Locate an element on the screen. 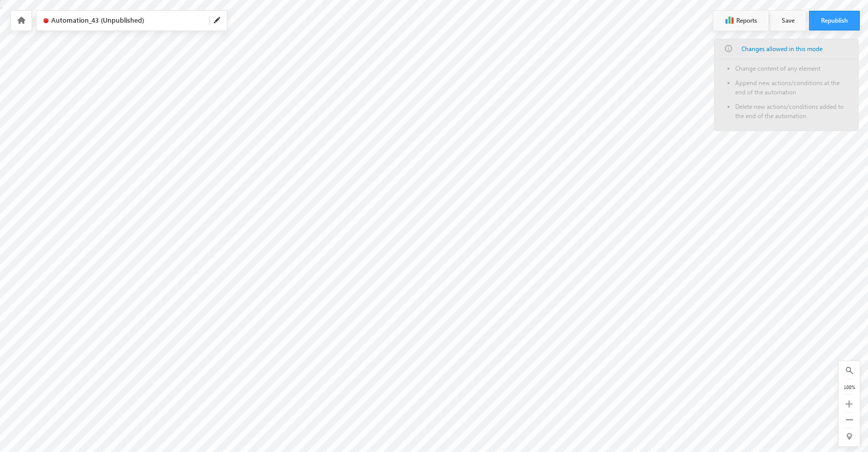 The image size is (868, 452). div: Zoom Out is located at coordinates (848, 421).